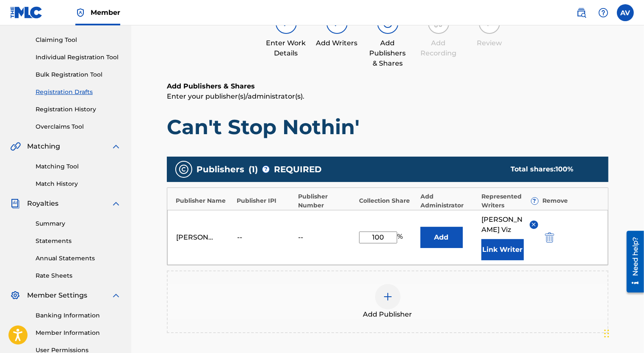 The height and width of the screenshot is (353, 644). What do you see at coordinates (79, 316) in the screenshot?
I see `a: Banking Information` at bounding box center [79, 316].